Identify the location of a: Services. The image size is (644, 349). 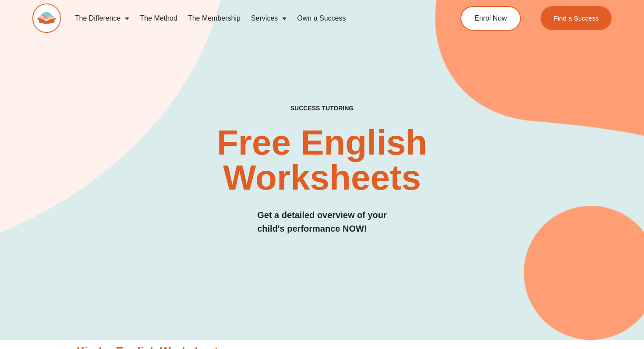
(269, 18).